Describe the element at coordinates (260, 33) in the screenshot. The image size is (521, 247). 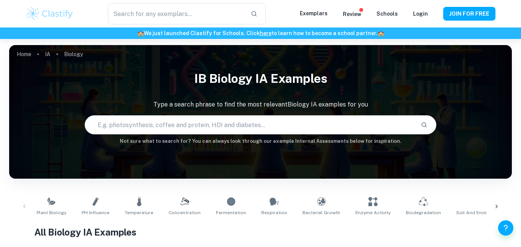
I see `h6: We just launched Clastify for Schools. Click to learn how to become a school partner.` at that location.